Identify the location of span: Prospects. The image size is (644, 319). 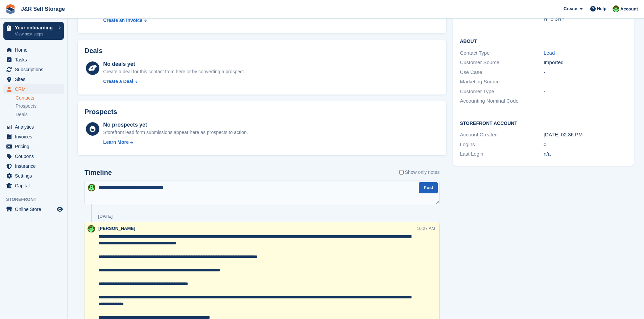
(26, 106).